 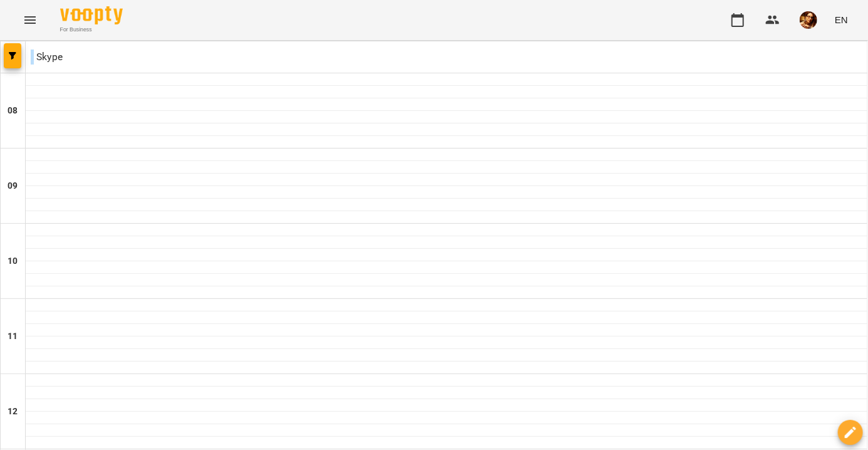 What do you see at coordinates (12, 186) in the screenshot?
I see `h6: 09` at bounding box center [12, 186].